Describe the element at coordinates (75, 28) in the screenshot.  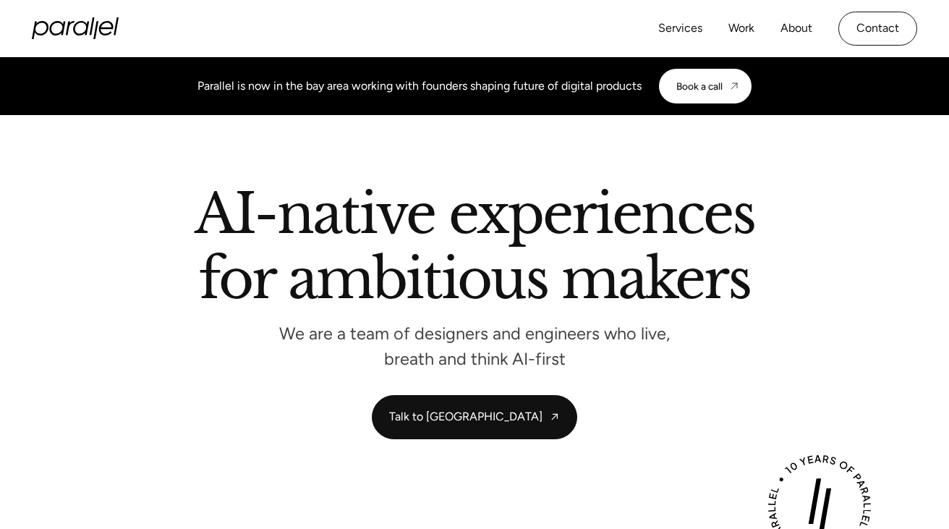
I see `a: home` at that location.